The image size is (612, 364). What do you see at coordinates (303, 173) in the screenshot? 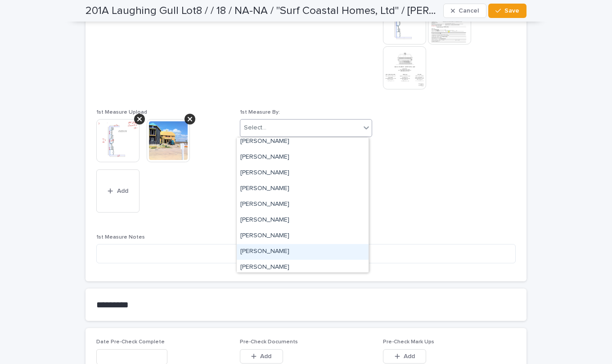
I see `div: Rex Owens` at bounding box center [303, 173].